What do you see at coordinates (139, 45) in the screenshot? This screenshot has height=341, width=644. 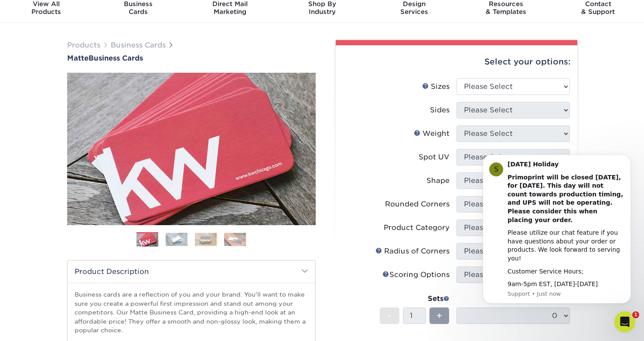 I see `a: Business Cards` at bounding box center [139, 45].